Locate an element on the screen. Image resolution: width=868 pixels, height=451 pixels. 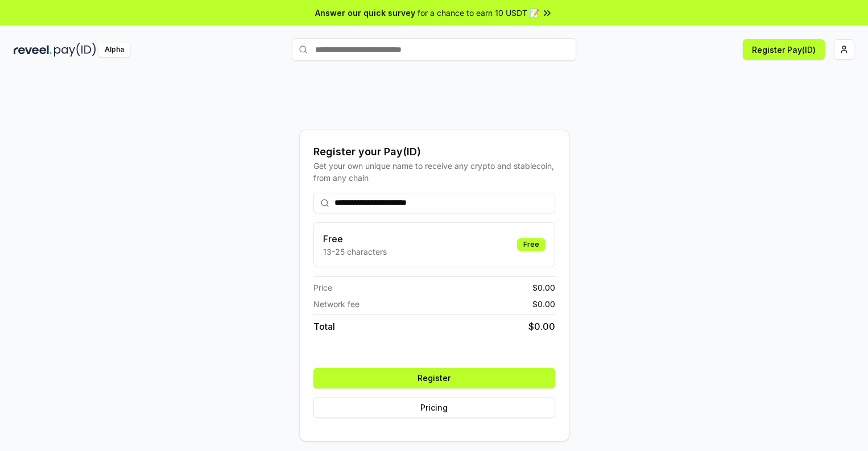
button: Pricing is located at coordinates (434, 408).